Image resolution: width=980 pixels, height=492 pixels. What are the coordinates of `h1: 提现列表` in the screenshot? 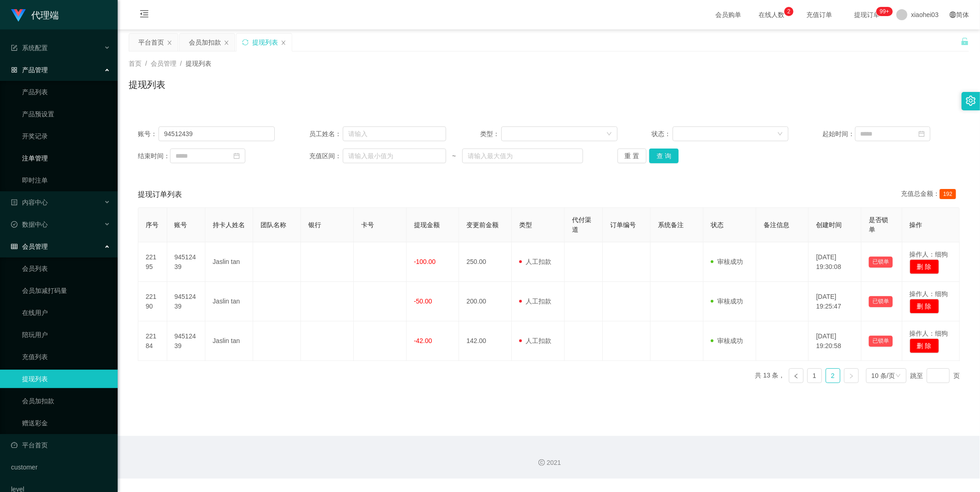 It's located at (147, 85).